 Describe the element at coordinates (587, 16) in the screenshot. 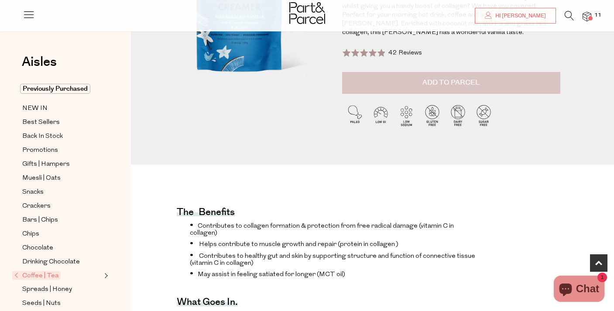

I see `a: 11` at that location.